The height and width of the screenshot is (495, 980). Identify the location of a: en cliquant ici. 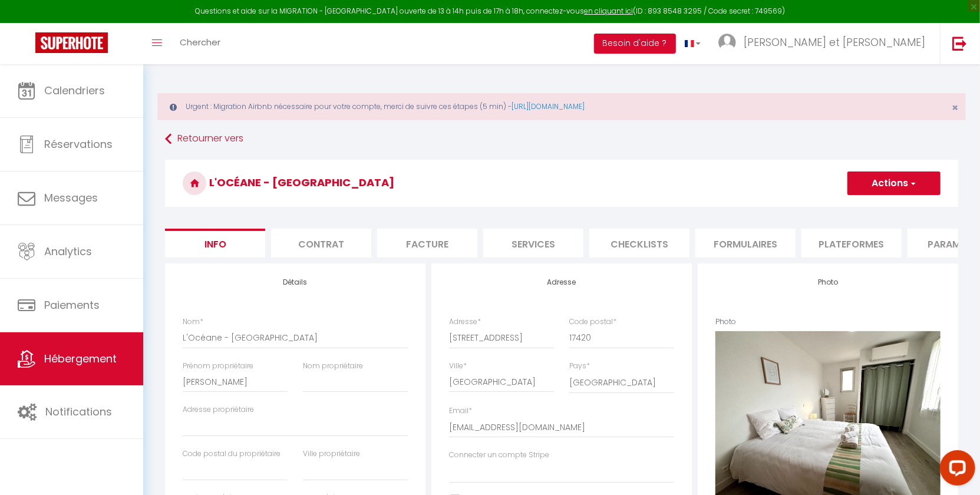
(608, 11).